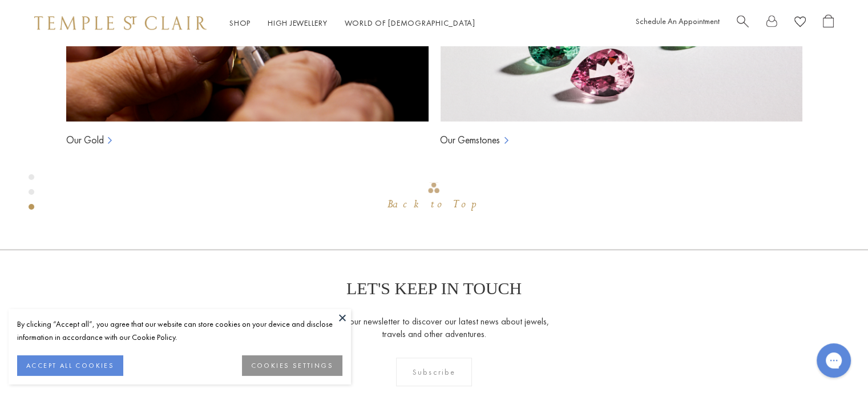 This screenshot has height=393, width=868. I want to click on img: Temple St. Clair, so click(120, 23).